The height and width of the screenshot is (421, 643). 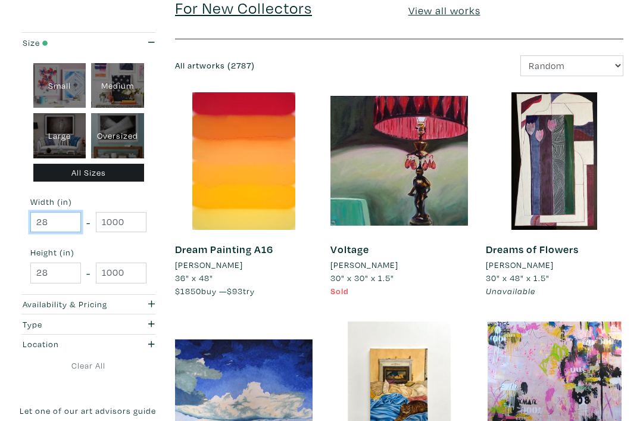 What do you see at coordinates (60, 136) in the screenshot?
I see `div: Large` at bounding box center [60, 136].